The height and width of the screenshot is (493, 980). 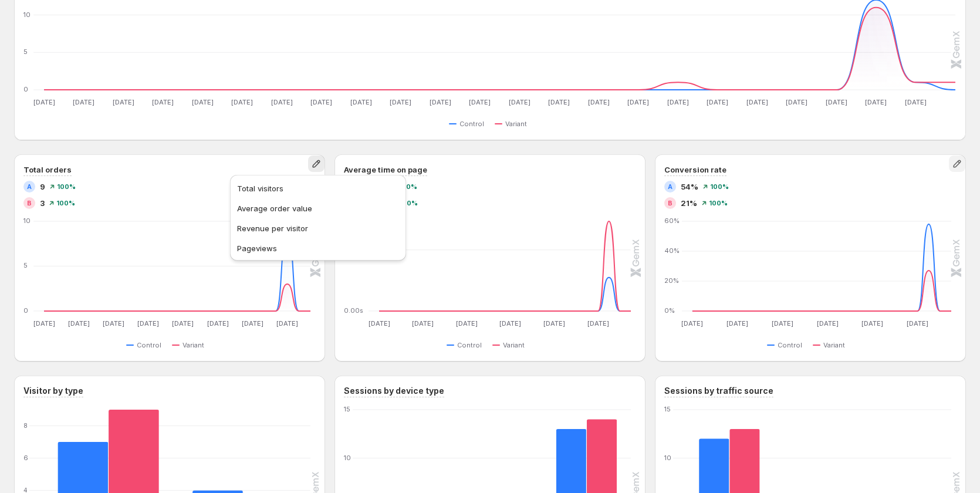 I want to click on span: Average order value, so click(x=275, y=208).